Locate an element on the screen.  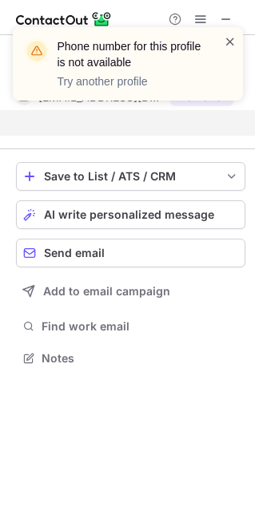
header: Phone number for this profile is not available is located at coordinates (131, 54).